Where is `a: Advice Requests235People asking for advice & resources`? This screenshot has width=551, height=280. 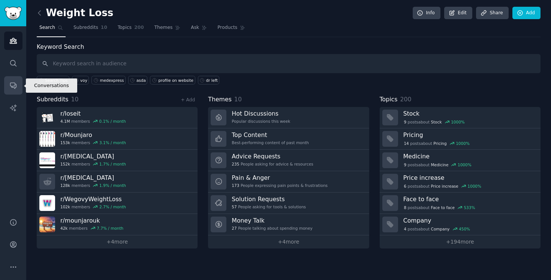 a: Advice Requests235People asking for advice & resources is located at coordinates (288, 160).